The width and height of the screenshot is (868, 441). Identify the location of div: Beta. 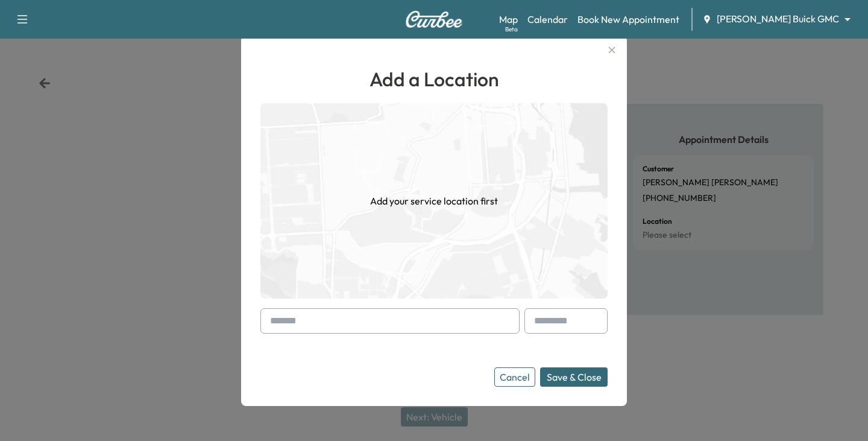
(511, 29).